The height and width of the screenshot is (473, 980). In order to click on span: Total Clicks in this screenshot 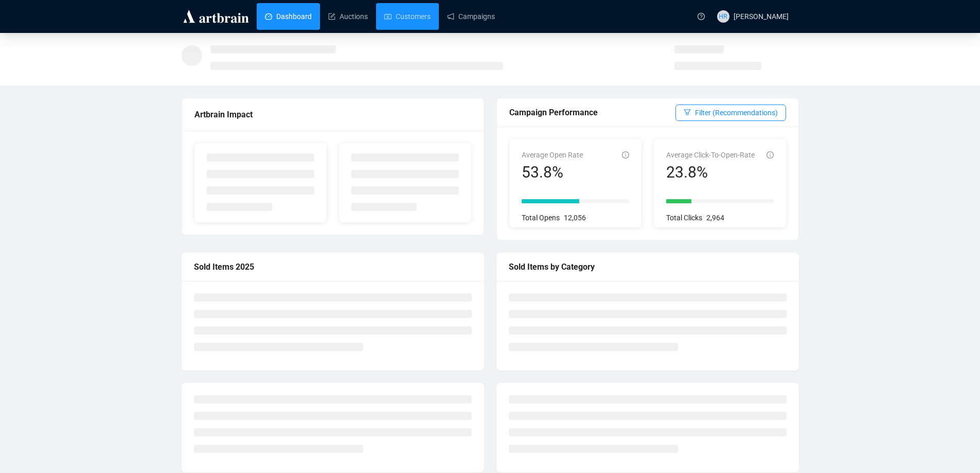, I will do `click(684, 217)`.